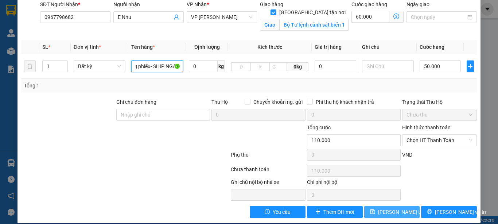  Describe the element at coordinates (222, 17) in the screenshot. I see `span: VP Dương Đình Nghệ` at that location.